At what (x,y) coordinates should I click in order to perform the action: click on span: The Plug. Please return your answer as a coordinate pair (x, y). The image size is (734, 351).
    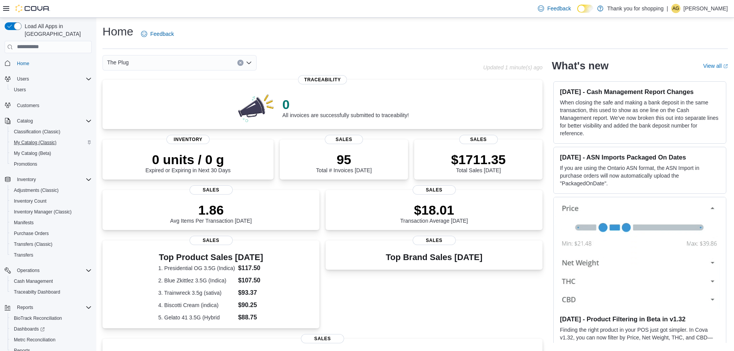
    Looking at the image, I should click on (118, 62).